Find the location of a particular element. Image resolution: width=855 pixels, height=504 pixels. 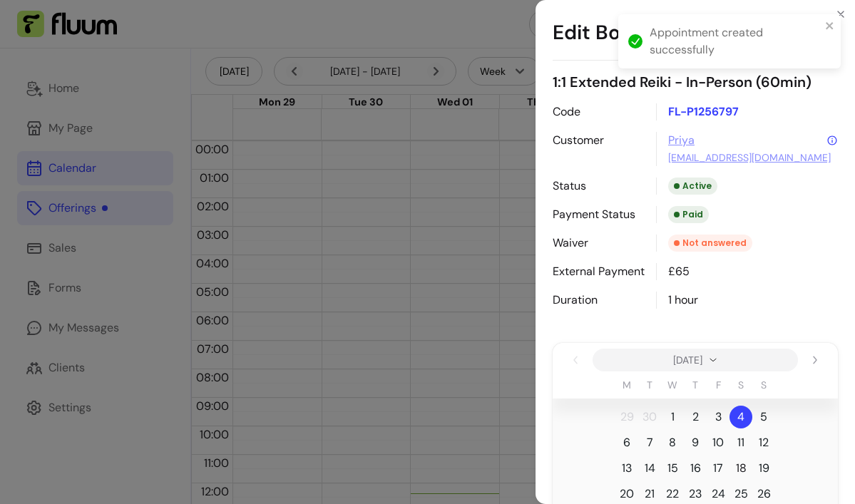

p: FL-P1256797 is located at coordinates (747, 112).